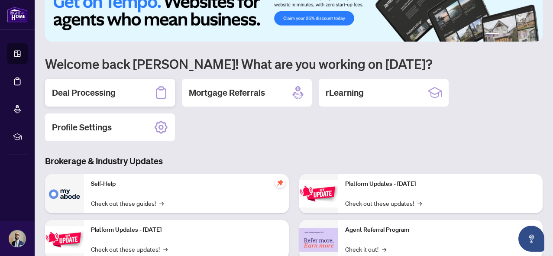 The image size is (553, 256). Describe the element at coordinates (440, 230) in the screenshot. I see `p: Agent Referral Program` at that location.